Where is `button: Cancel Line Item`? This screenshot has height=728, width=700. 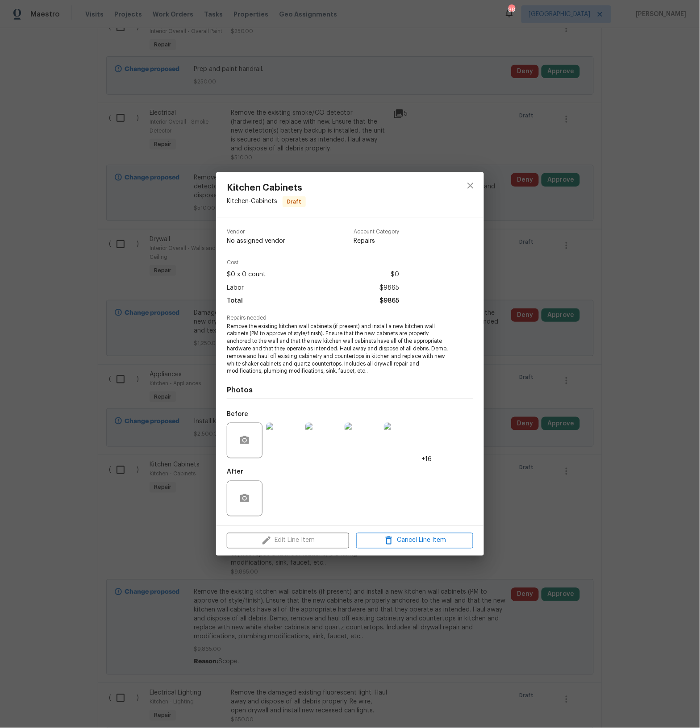
button: Cancel Line Item is located at coordinates (415, 540).